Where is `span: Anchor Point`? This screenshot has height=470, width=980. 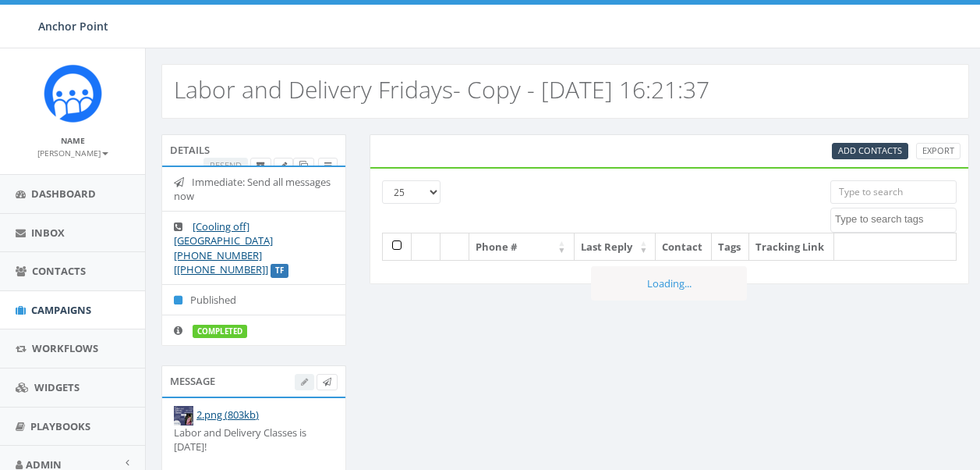
span: Anchor Point is located at coordinates (73, 26).